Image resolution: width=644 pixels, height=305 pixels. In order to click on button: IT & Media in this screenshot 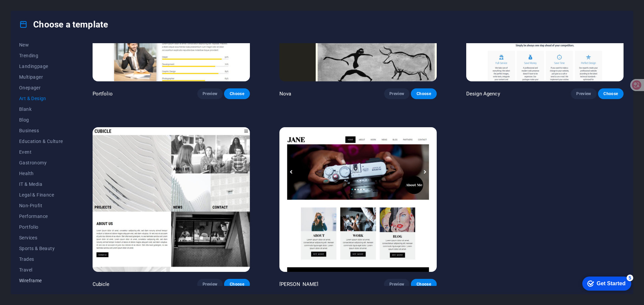, I will do `click(41, 184)`.